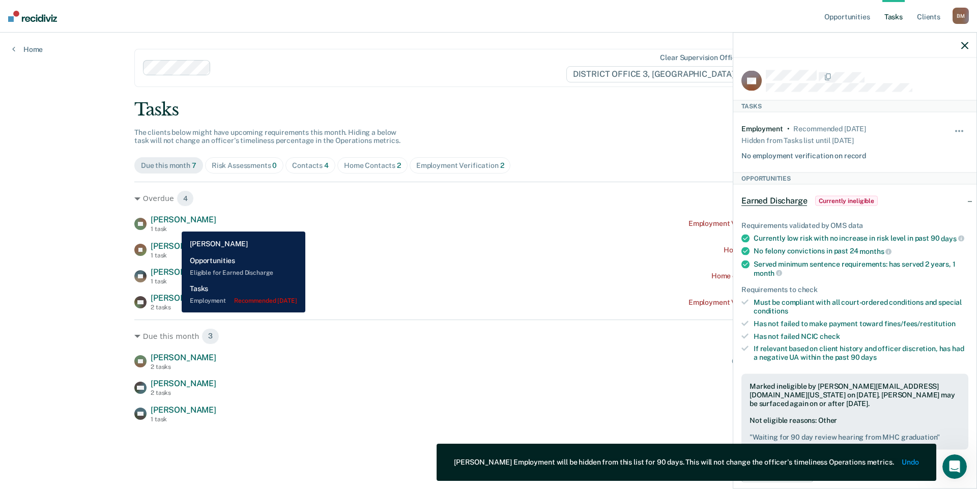 This screenshot has width=977, height=489. What do you see at coordinates (830, 336) in the screenshot?
I see `span: check` at bounding box center [830, 336].